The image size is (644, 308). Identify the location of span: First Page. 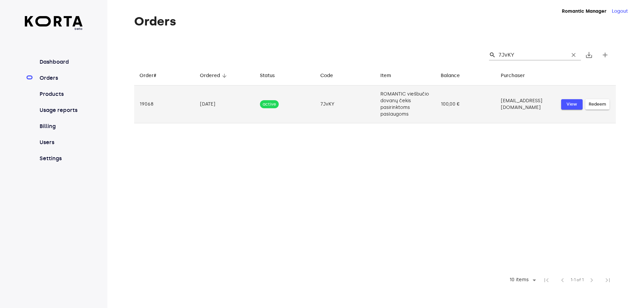
(546, 280).